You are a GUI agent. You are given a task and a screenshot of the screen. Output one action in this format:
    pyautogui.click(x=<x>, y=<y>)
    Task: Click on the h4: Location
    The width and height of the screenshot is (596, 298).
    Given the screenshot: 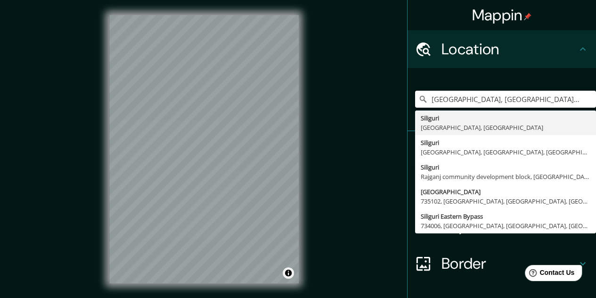 What is the action you would take?
    pyautogui.click(x=510, y=49)
    